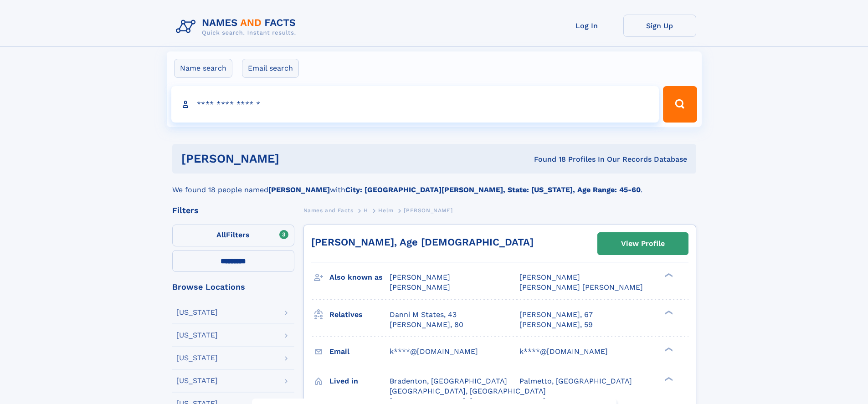  What do you see at coordinates (360, 352) in the screenshot?
I see `h3: Email` at bounding box center [360, 352].